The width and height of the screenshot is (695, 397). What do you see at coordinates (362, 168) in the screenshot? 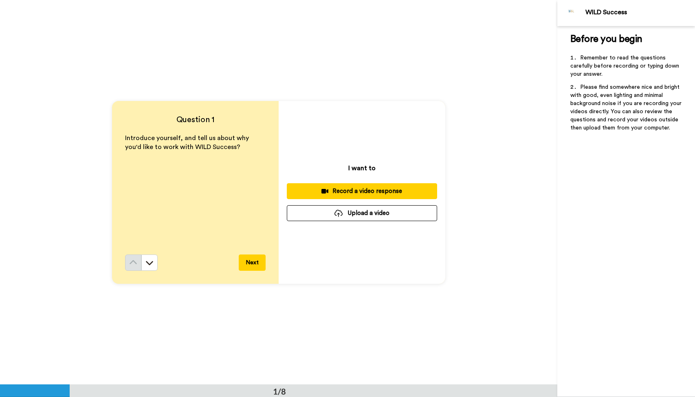
I see `p: I want to` at bounding box center [362, 168].